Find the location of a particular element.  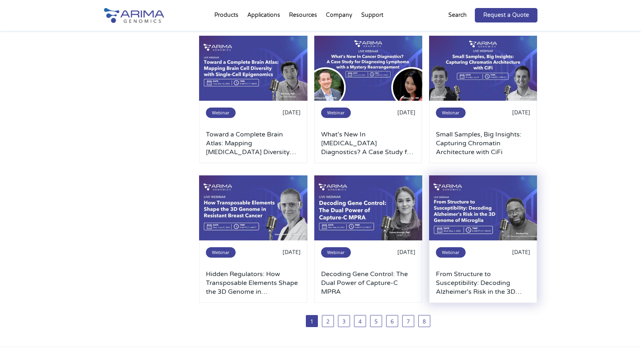

a: 8 is located at coordinates (424, 321).